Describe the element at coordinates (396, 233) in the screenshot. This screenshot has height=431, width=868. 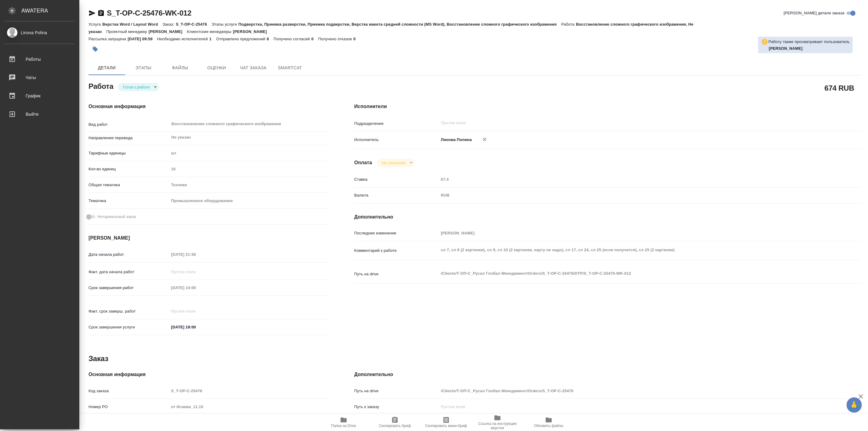
I see `p: Последнее изменение` at that location.